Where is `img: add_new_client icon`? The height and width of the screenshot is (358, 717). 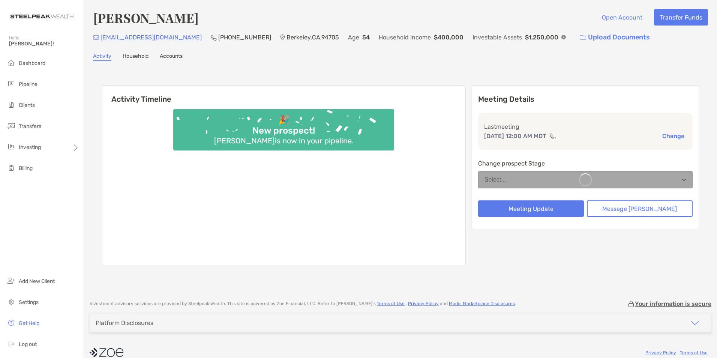 img: add_new_client icon is located at coordinates (11, 281).